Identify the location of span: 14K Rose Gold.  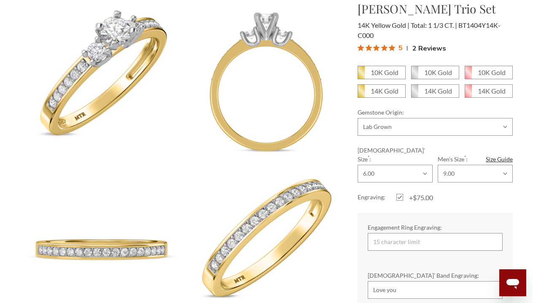
(489, 91).